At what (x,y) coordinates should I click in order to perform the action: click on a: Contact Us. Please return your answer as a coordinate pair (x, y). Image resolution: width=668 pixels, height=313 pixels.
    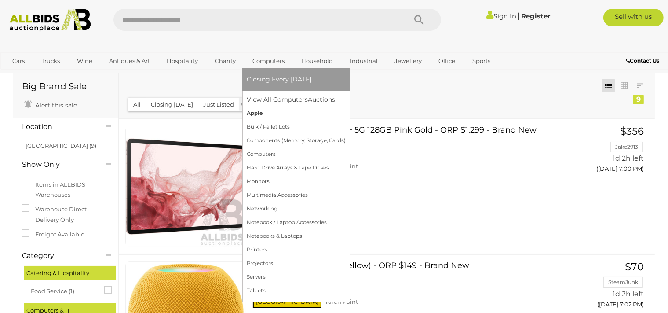
    Looking at the image, I should click on (644, 61).